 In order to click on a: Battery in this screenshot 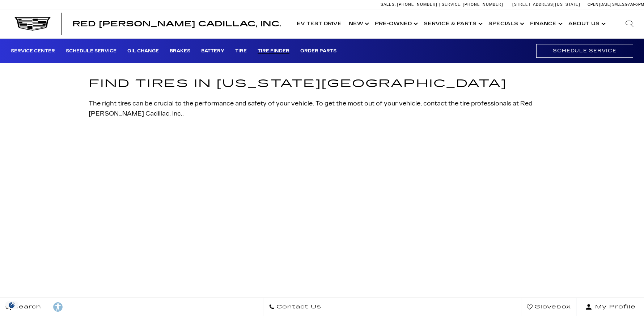, I will do `click(212, 51)`.